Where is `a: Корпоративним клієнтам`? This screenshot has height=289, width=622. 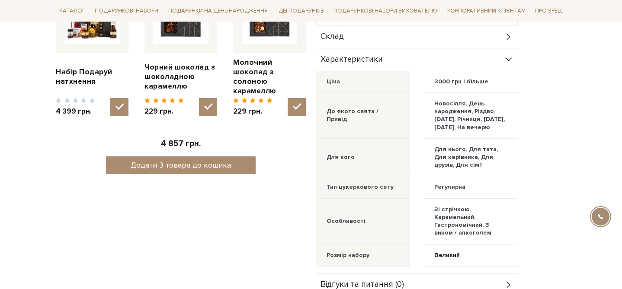 a: Корпоративним клієнтам is located at coordinates (486, 11).